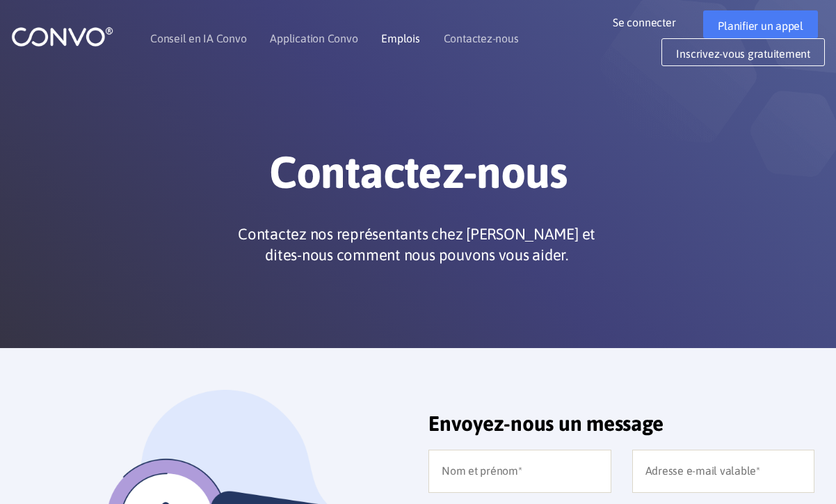 The width and height of the screenshot is (836, 504). Describe the element at coordinates (520, 471) in the screenshot. I see `input: Nom et prénom*` at that location.